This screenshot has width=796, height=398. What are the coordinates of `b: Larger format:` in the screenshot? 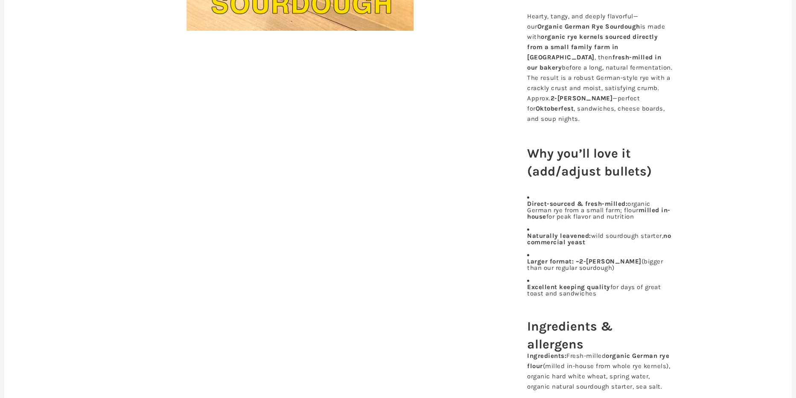 It's located at (550, 261).